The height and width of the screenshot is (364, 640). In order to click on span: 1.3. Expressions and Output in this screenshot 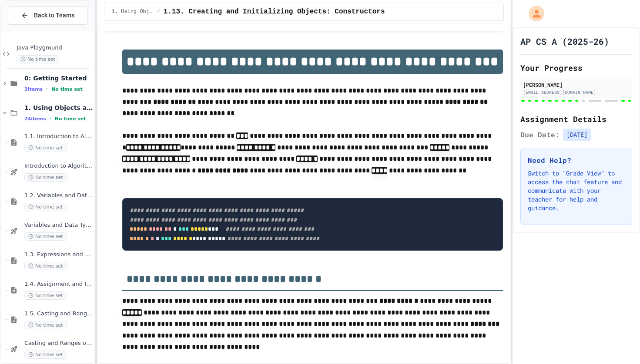, I will do `click(59, 255)`.